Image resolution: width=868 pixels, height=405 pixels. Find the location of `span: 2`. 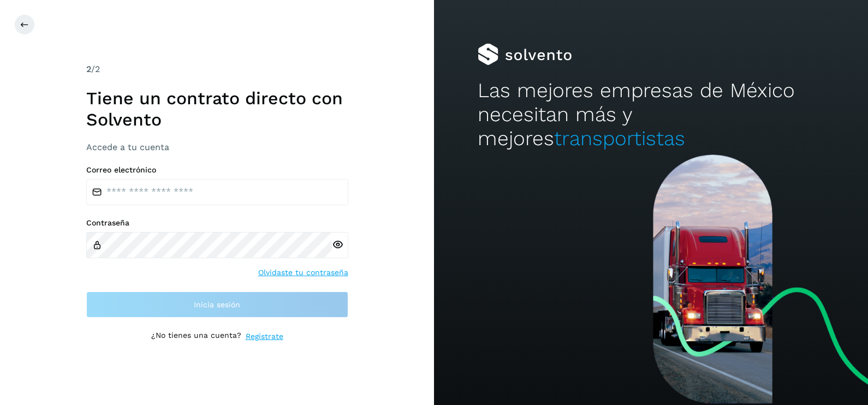

span: 2 is located at coordinates (89, 69).